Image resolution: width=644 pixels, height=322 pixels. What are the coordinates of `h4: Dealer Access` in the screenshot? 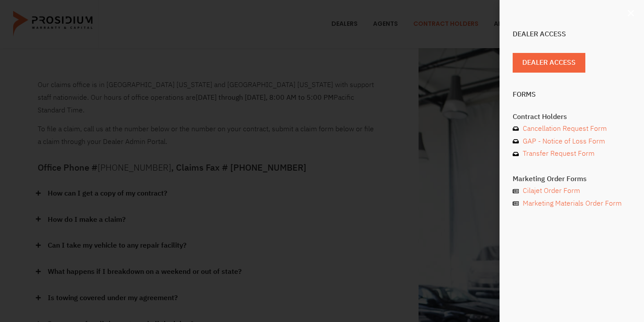 It's located at (572, 34).